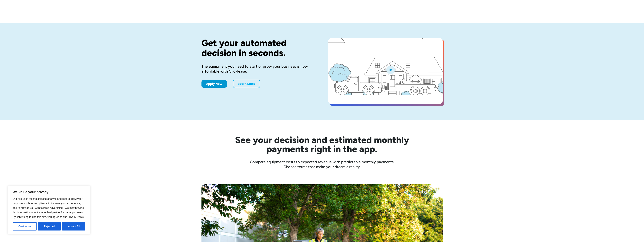  I want to click on button: Customize, so click(25, 227).